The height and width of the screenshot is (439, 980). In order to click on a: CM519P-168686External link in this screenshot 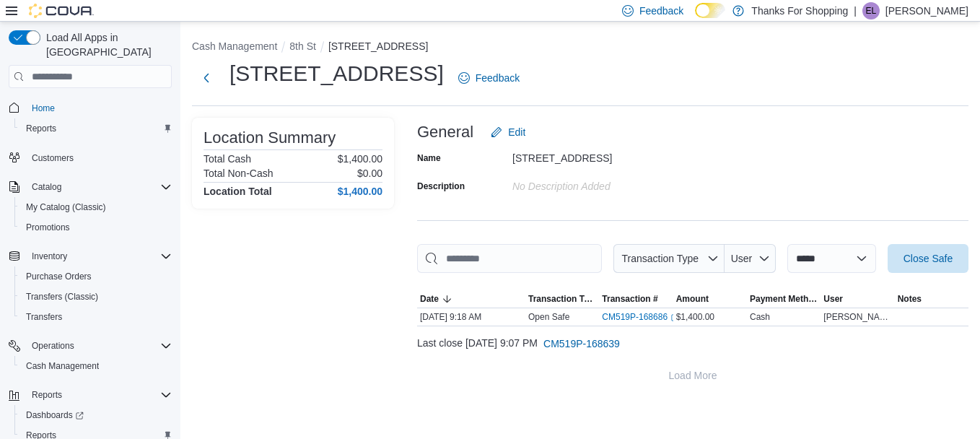, I will do `click(640, 317)`.